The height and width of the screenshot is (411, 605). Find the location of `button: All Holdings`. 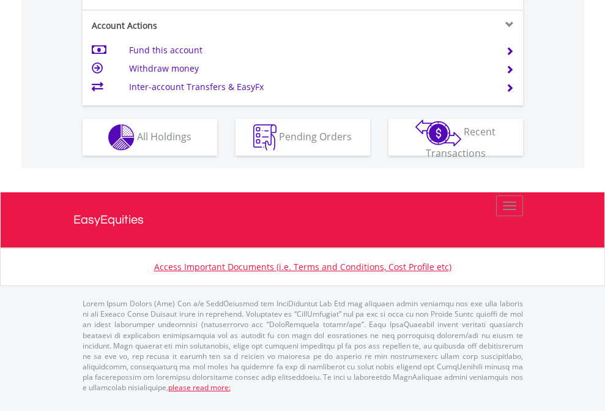

button: All Holdings is located at coordinates (150, 137).